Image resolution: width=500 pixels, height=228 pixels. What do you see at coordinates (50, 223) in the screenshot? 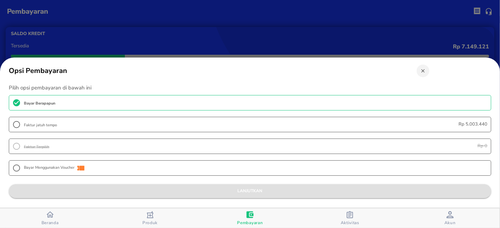
I see `span: Beranda` at bounding box center [50, 223].